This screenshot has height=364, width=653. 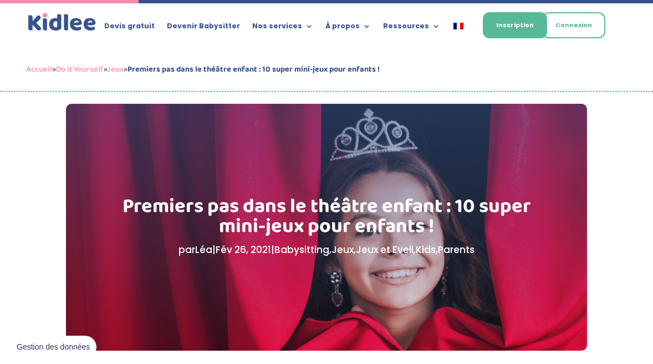 What do you see at coordinates (327, 250) in the screenshot?
I see `p: par | | , , , ,` at bounding box center [327, 250].